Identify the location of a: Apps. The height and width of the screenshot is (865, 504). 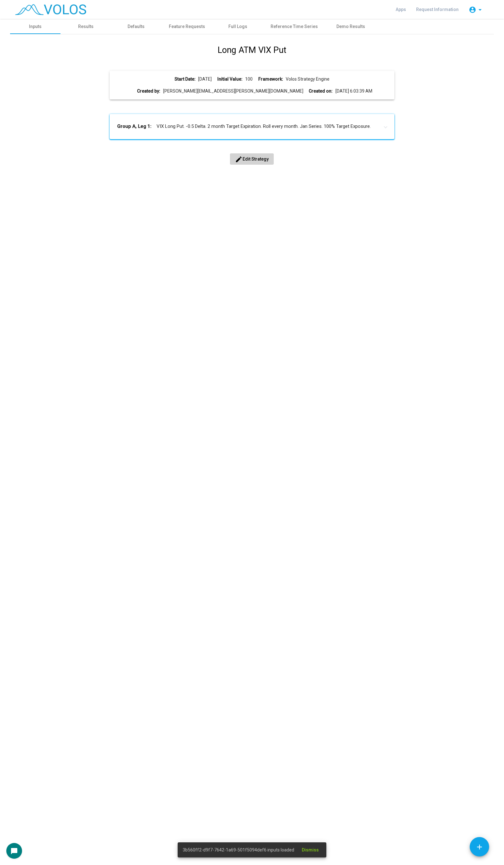
(401, 9).